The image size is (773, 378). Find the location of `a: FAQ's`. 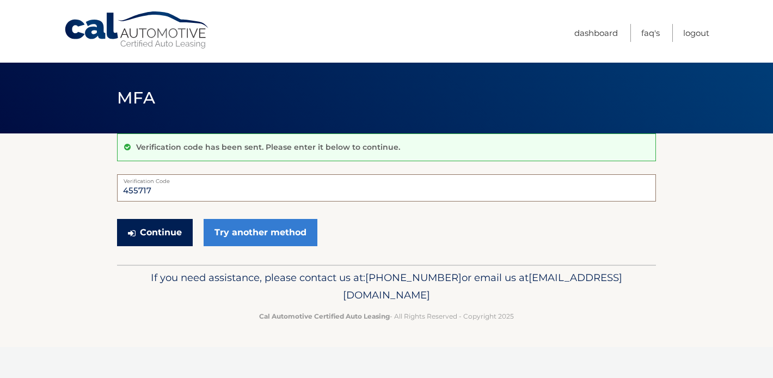

a: FAQ's is located at coordinates (650, 33).